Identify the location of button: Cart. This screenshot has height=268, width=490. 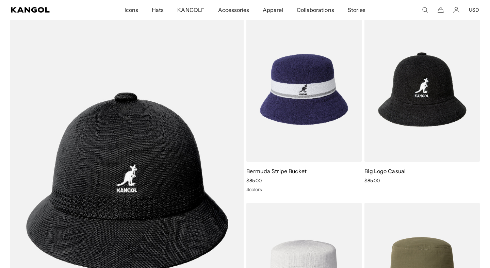
(440, 10).